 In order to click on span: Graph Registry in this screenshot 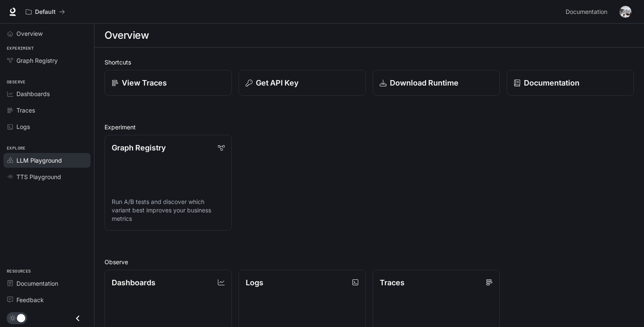, I will do `click(37, 60)`.